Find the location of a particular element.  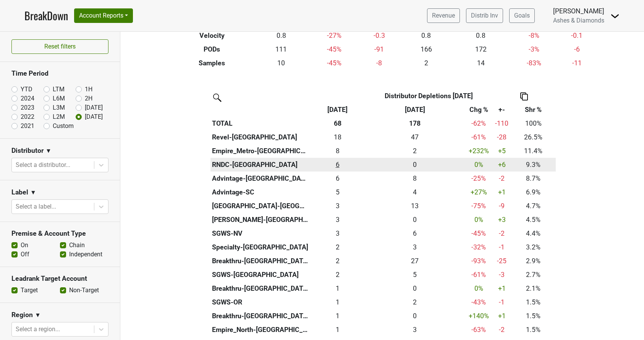

td: -0.1 is located at coordinates (577, 36).